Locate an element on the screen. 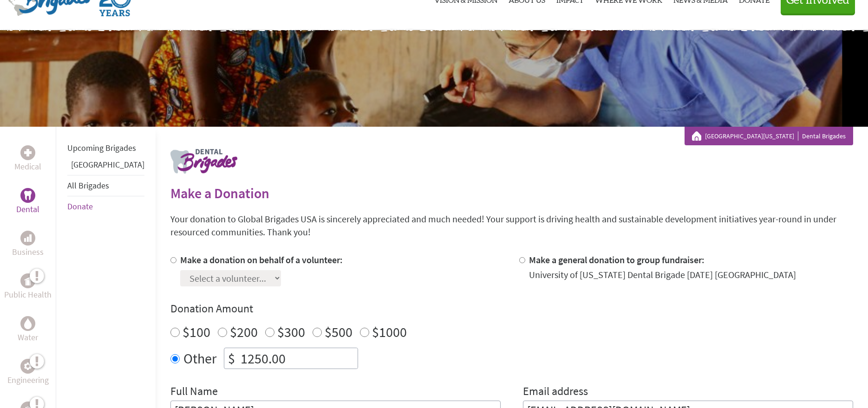  img: Medical is located at coordinates (28, 153).